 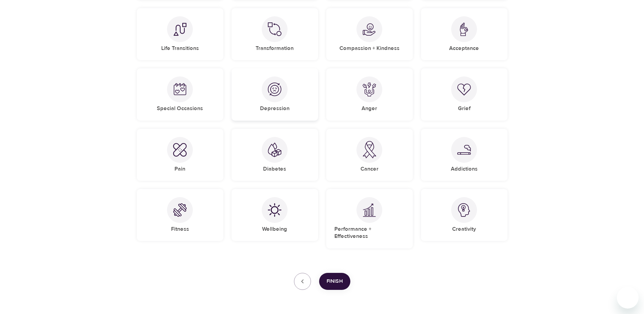 What do you see at coordinates (274, 48) in the screenshot?
I see `h5: Transformation` at bounding box center [274, 48].